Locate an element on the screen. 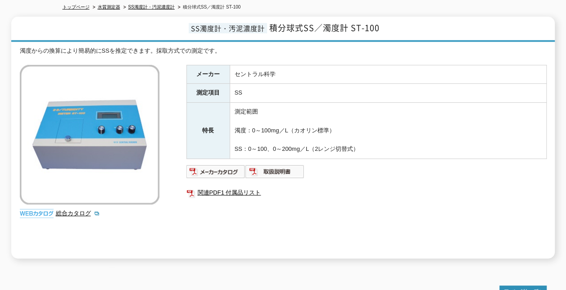 The height and width of the screenshot is (290, 566). a: メーカーカタログ is located at coordinates (216, 173).